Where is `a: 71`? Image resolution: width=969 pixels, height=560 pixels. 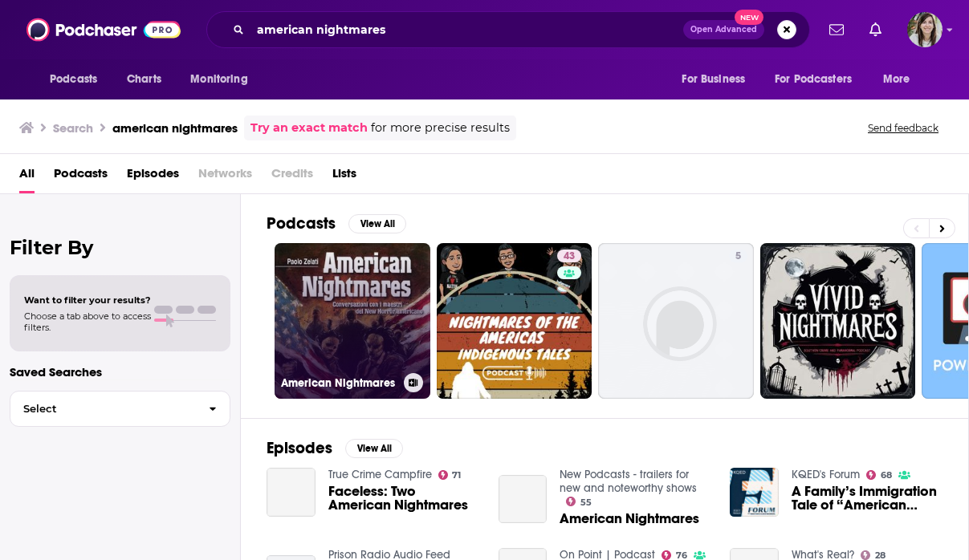 a: 71 is located at coordinates (449, 474).